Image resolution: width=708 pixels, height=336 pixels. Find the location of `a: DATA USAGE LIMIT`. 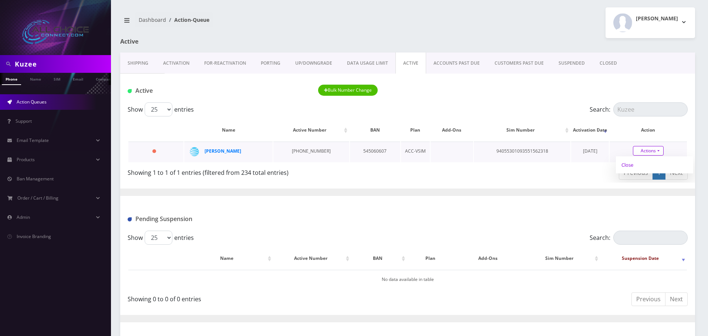

a: DATA USAGE LIMIT is located at coordinates (368, 63).